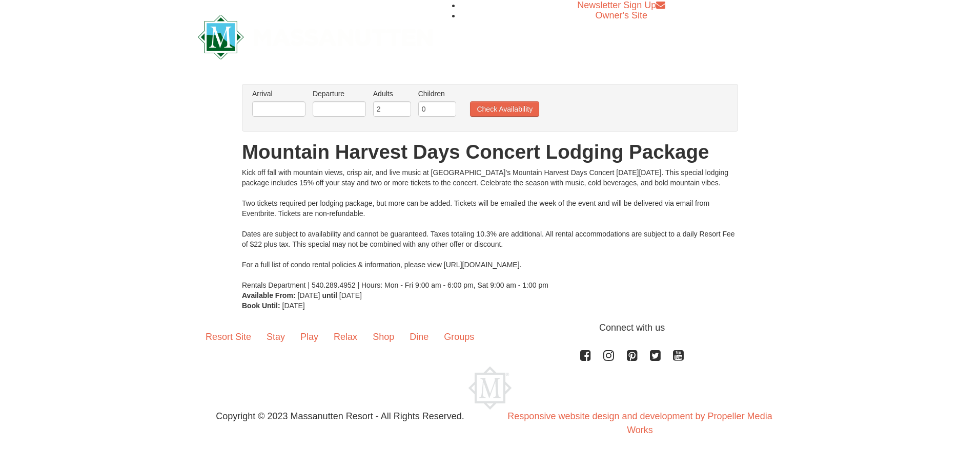 The width and height of the screenshot is (980, 473). I want to click on a: Dine, so click(419, 337).